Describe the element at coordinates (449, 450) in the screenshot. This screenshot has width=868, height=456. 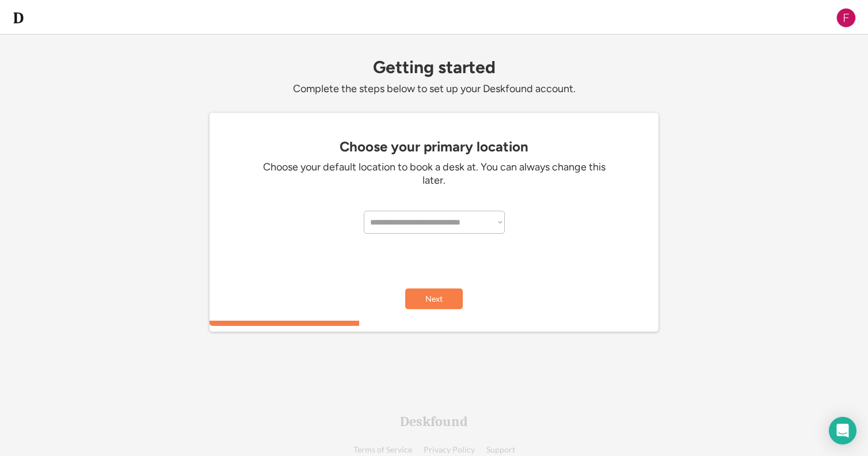
I see `a: Privacy Policy` at that location.